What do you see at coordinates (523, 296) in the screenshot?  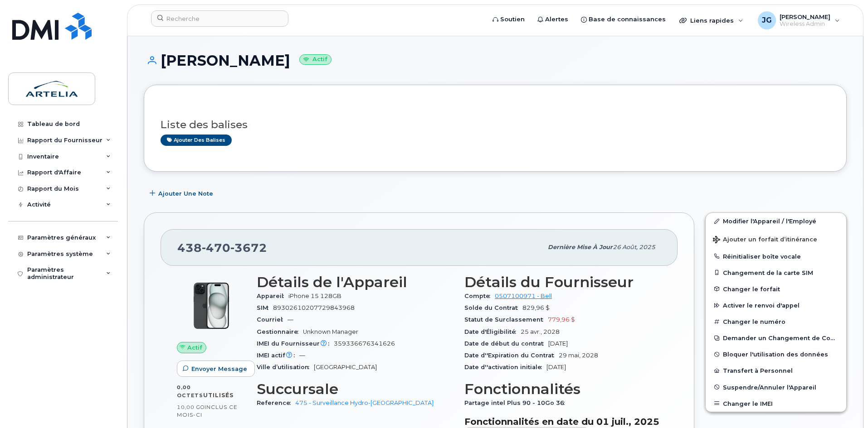 I see `a: 0507100971 - Bell` at bounding box center [523, 296].